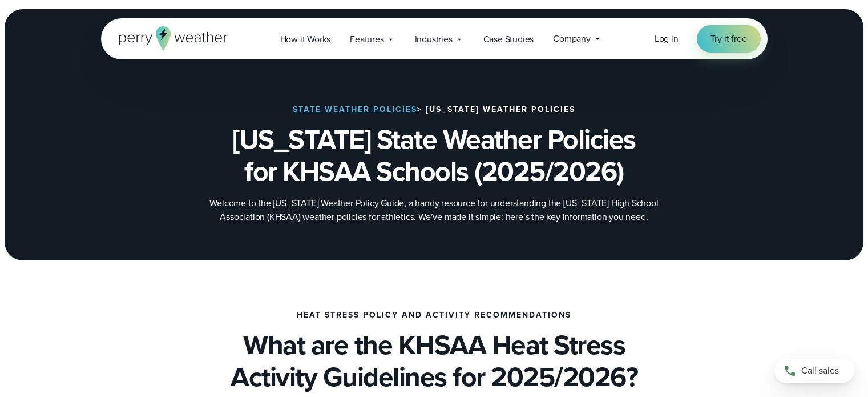 The image size is (868, 397). What do you see at coordinates (509, 39) in the screenshot?
I see `span: Case Studies` at bounding box center [509, 39].